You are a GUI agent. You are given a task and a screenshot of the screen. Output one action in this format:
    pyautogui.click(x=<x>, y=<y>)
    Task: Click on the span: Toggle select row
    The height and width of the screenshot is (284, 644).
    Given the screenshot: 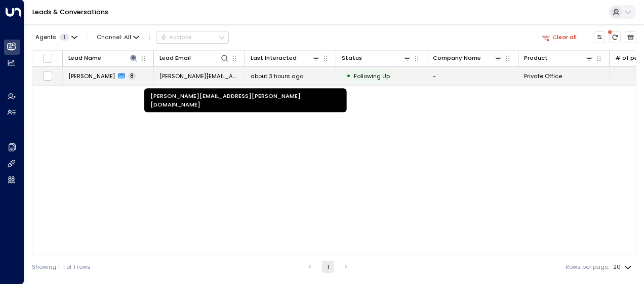 What is the action you would take?
    pyautogui.click(x=47, y=76)
    